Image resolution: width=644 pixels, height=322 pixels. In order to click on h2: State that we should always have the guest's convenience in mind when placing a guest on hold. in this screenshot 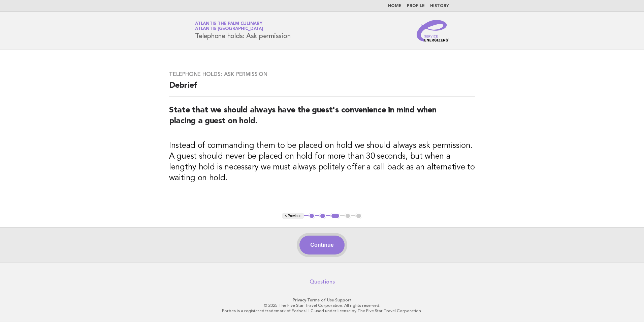, I will do `click(322, 119)`.